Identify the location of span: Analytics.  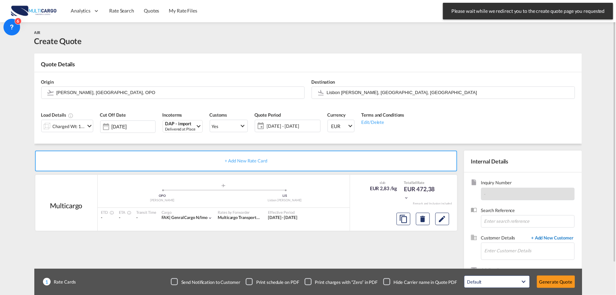
(80, 11).